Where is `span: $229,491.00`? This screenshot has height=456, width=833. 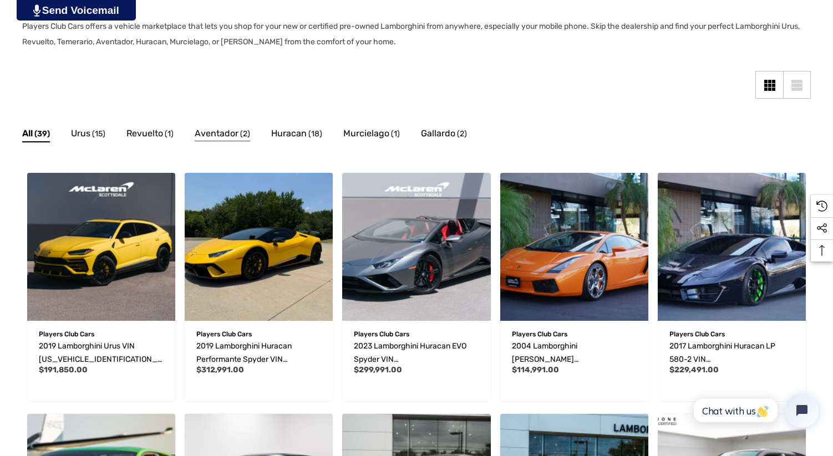 span: $229,491.00 is located at coordinates (694, 370).